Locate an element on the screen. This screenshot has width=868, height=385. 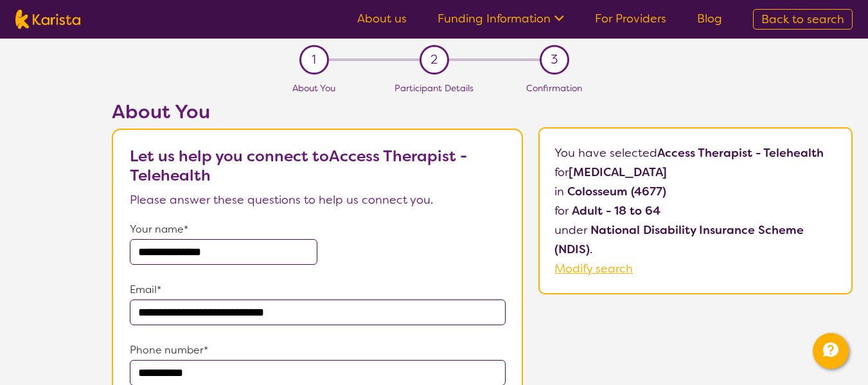
b: National Disability Insurance Scheme (NDIS) is located at coordinates (679, 240).